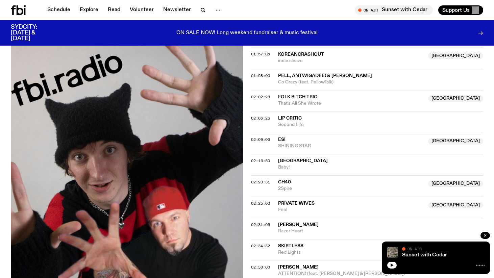 This screenshot has width=494, height=278. I want to click on button: Support Us, so click(460, 10).